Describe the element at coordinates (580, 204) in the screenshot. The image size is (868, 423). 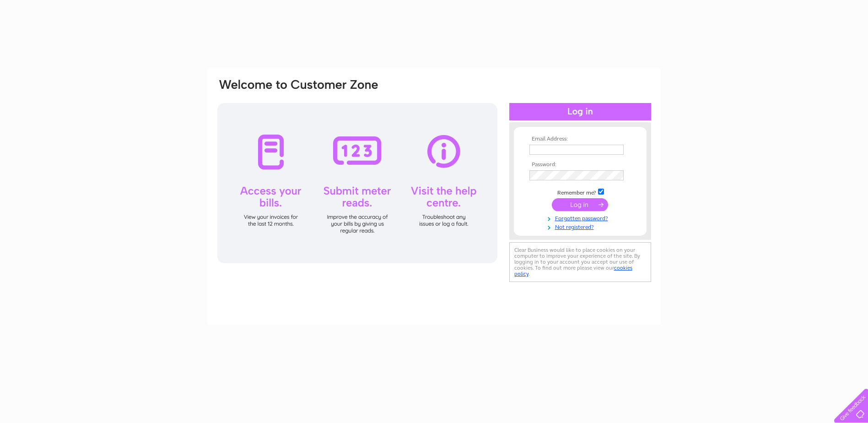
I see `input: Submit` at that location.